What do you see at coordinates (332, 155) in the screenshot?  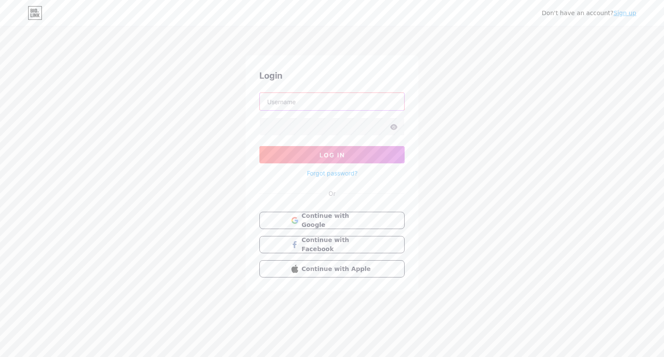 I see `span: Log In` at bounding box center [332, 155].